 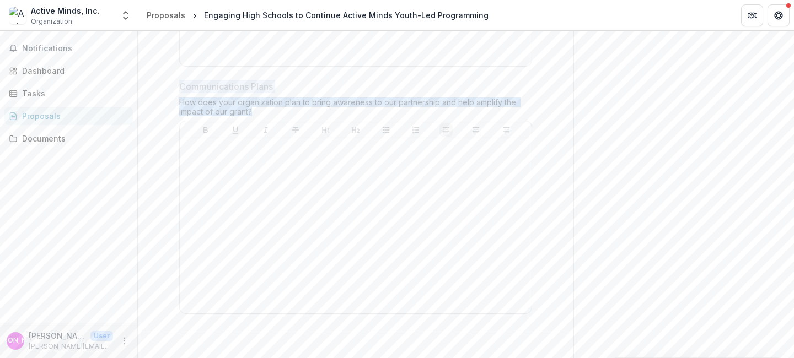 I want to click on button: Ordered List, so click(x=416, y=130).